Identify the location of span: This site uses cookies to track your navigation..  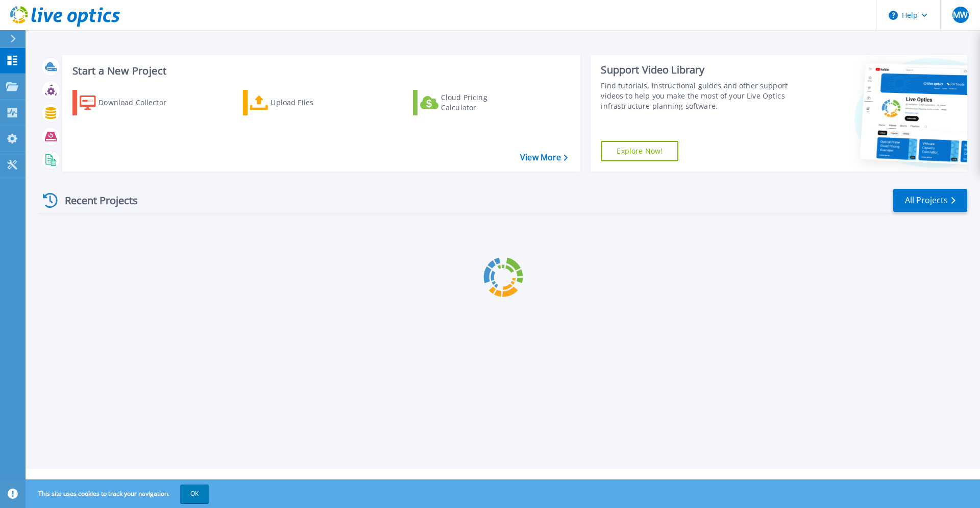
(118, 494).